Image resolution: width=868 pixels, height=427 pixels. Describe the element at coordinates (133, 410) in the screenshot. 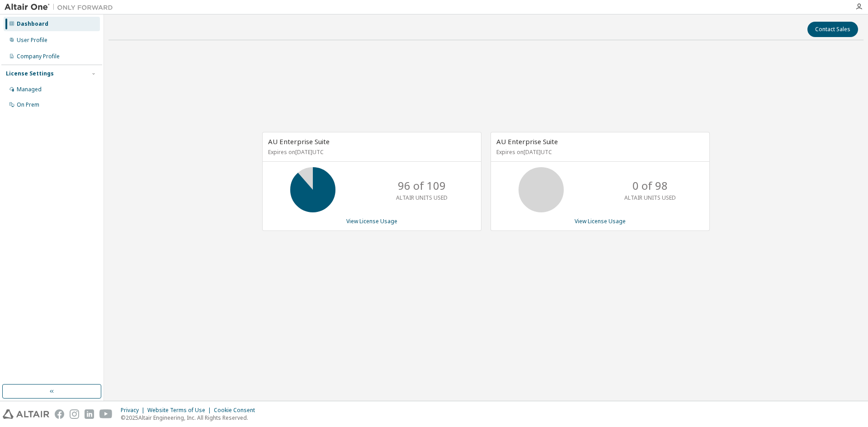

I see `div: Privacy` at that location.